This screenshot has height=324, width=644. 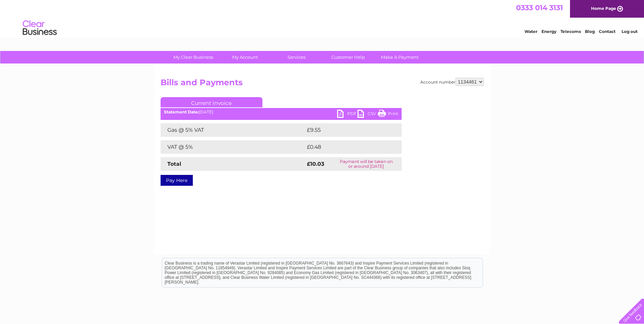 I want to click on a: Make A Payment, so click(x=400, y=57).